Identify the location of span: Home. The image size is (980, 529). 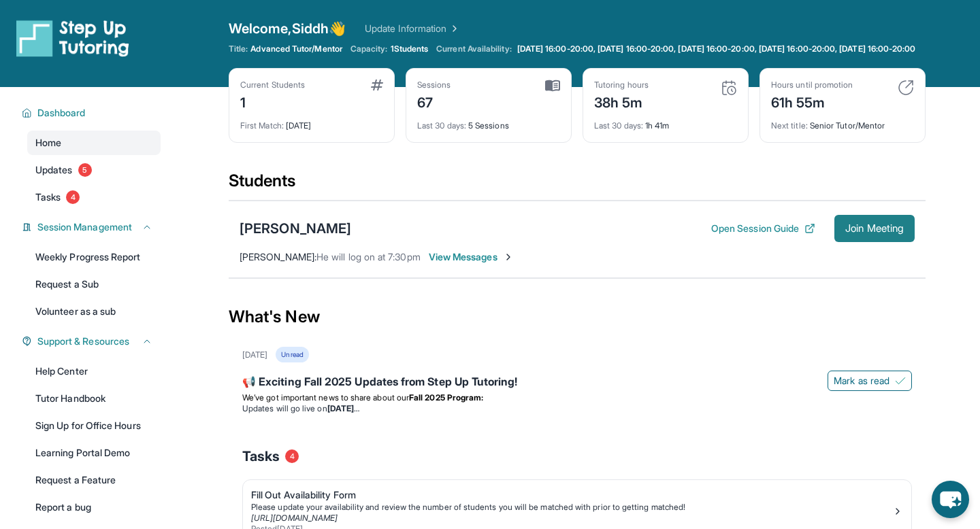
(48, 143).